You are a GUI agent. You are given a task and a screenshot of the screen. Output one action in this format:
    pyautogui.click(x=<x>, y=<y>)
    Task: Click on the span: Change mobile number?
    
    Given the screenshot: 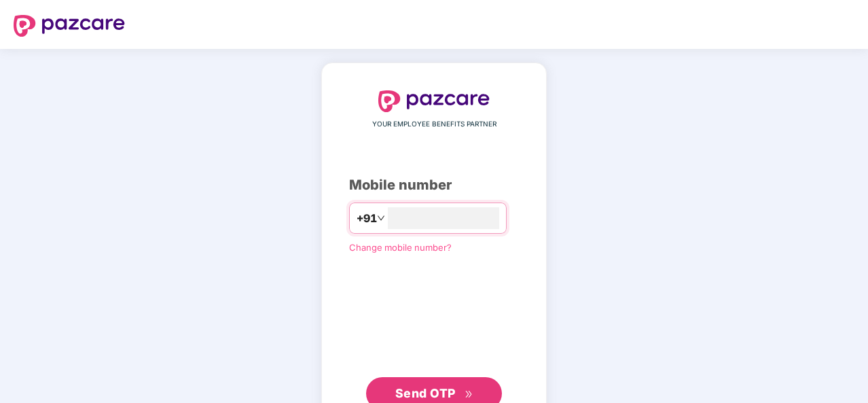 What is the action you would take?
    pyautogui.click(x=400, y=247)
    